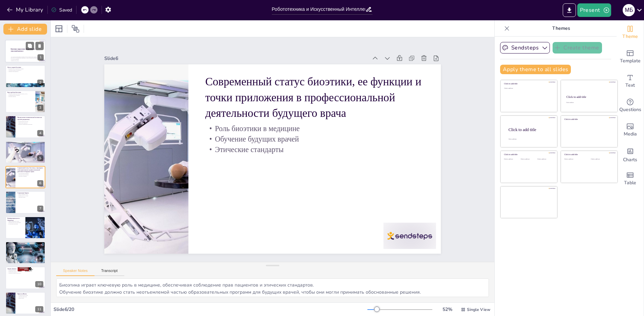 Image resolution: width=644 pixels, height=316 pixels. What do you see at coordinates (629, 10) in the screenshot?
I see `div: М Б` at bounding box center [629, 10].